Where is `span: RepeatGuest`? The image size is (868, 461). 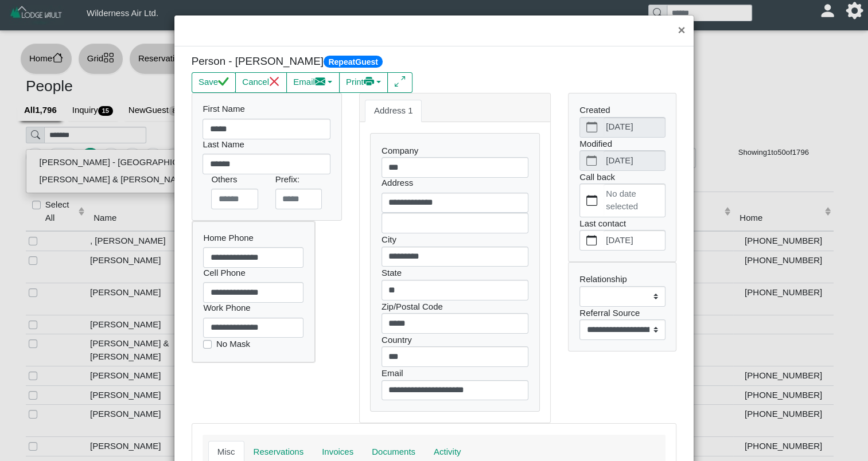
span: RepeatGuest is located at coordinates (353, 62).